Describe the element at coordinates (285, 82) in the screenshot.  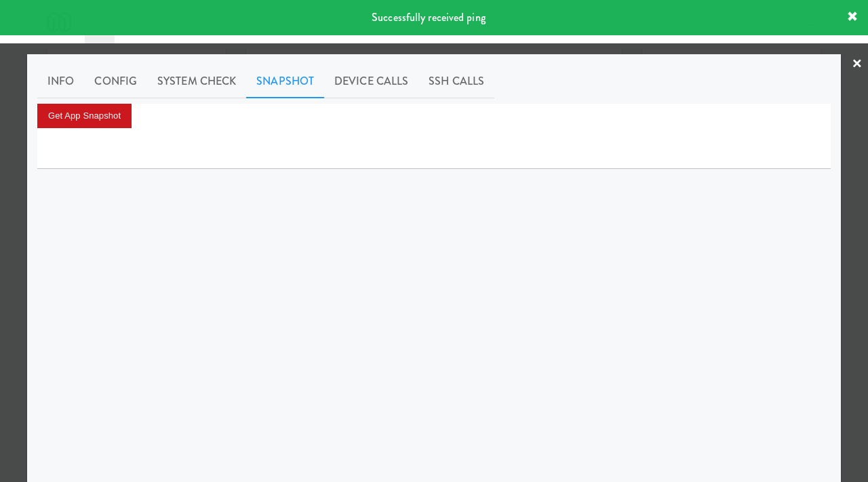
I see `a: Snapshot` at that location.